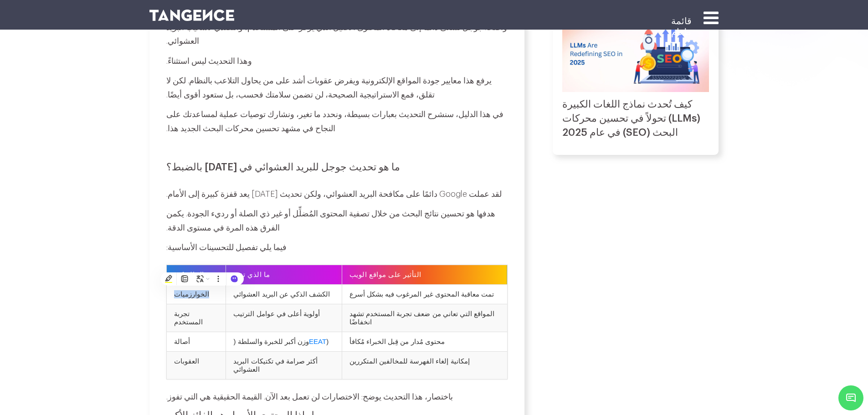 The width and height of the screenshot is (868, 415). I want to click on a: EEAT, so click(317, 341).